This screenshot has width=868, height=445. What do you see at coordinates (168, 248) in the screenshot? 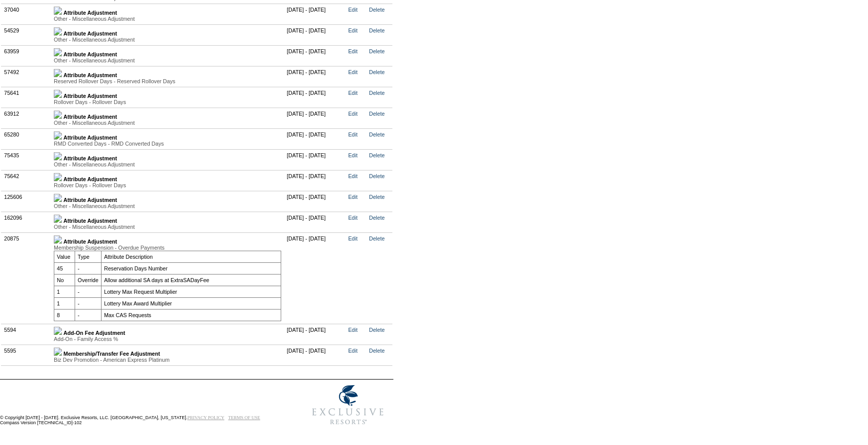
I see `div: Membership Suspension - Overdue Payments` at bounding box center [168, 248].